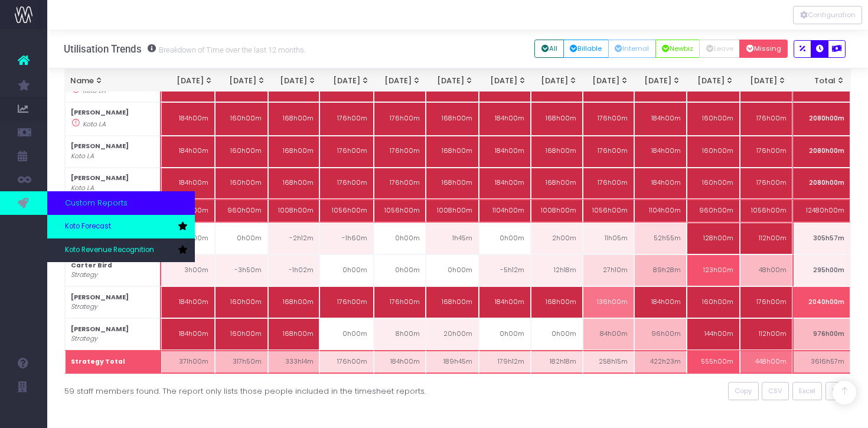 The height and width of the screenshot is (428, 868). What do you see at coordinates (505, 270) in the screenshot?
I see `td: -5h12m` at bounding box center [505, 270].